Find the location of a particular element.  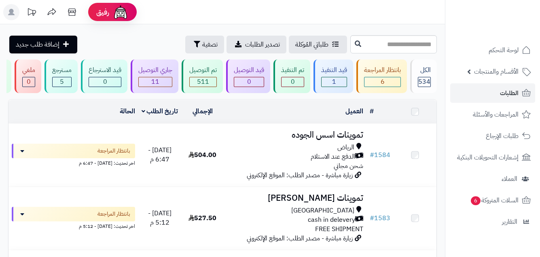

span: إضافة طلب جديد is located at coordinates (38, 45).